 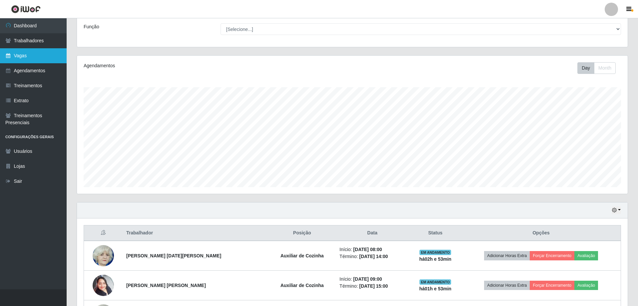 I want to click on label: Função, so click(x=91, y=27).